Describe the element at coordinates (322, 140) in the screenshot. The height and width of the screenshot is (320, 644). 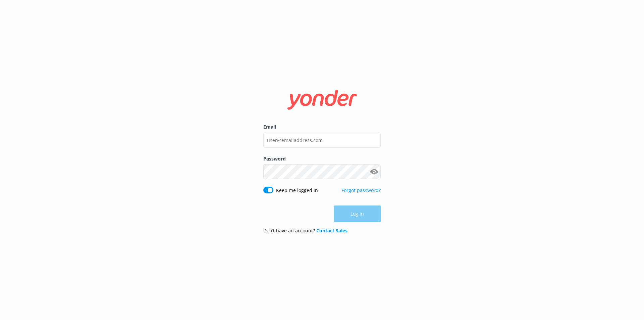
I see `input: user@emailaddress.com` at that location.